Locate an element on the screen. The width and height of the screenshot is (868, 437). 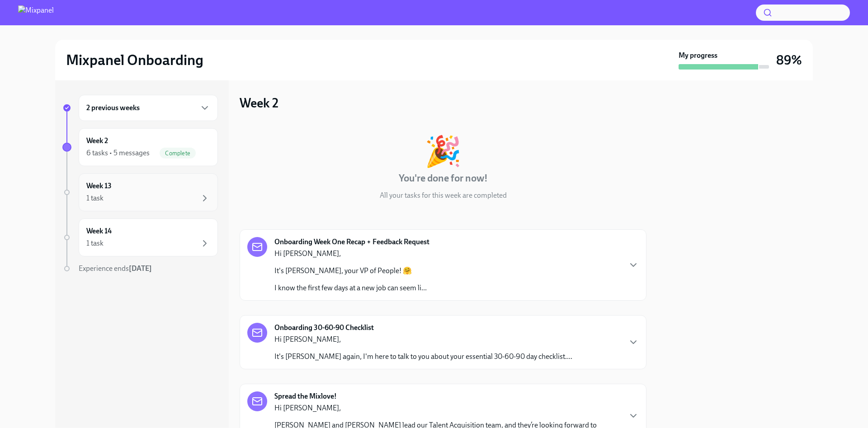
a: Week 131 task is located at coordinates (140, 192).